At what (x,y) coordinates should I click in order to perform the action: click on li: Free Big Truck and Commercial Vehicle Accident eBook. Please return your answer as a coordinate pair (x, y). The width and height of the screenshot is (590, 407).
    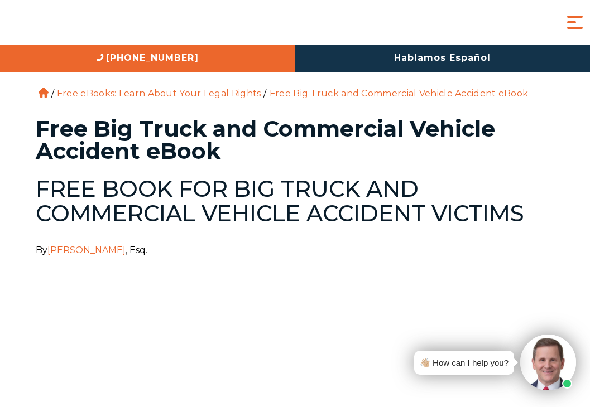
    Looking at the image, I should click on (399, 93).